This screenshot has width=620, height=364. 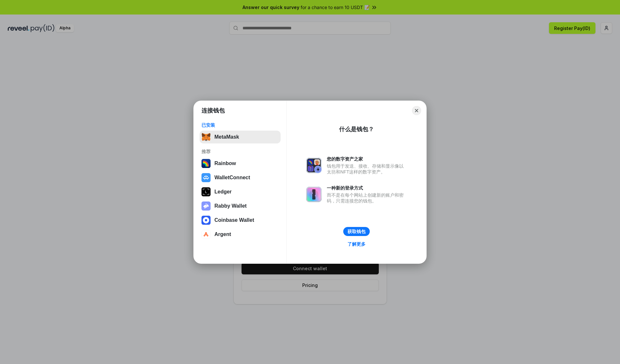 What do you see at coordinates (223, 192) in the screenshot?
I see `div: Ledger` at bounding box center [223, 192].